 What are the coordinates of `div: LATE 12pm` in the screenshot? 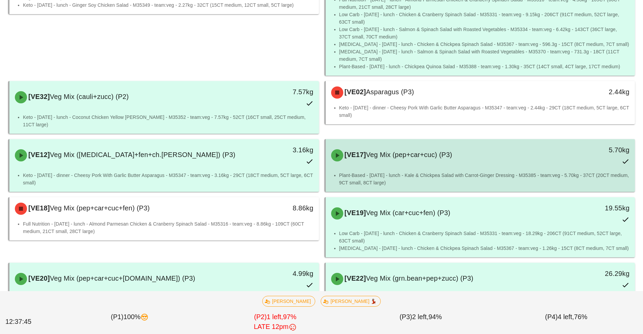 It's located at (275, 327).